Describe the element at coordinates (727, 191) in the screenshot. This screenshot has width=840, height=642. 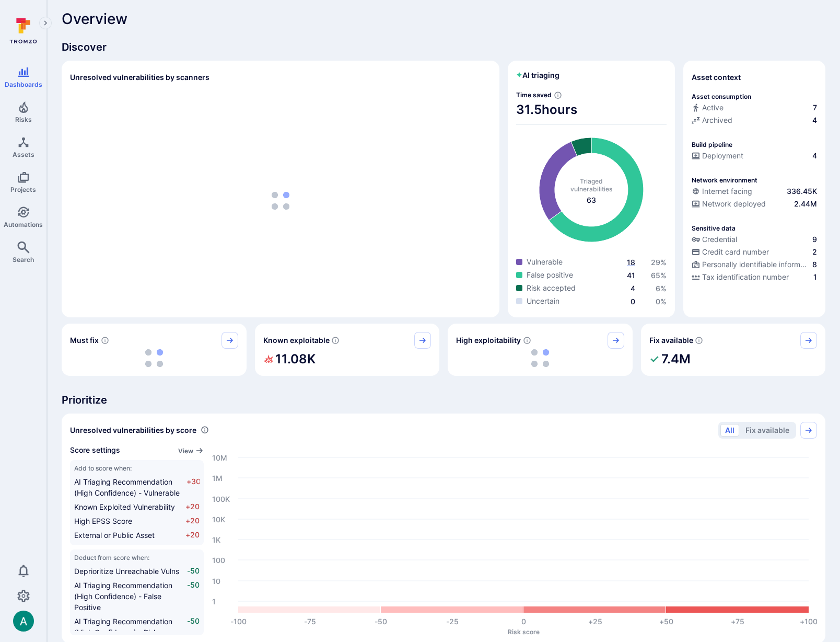
I see `span: Internet facing` at that location.